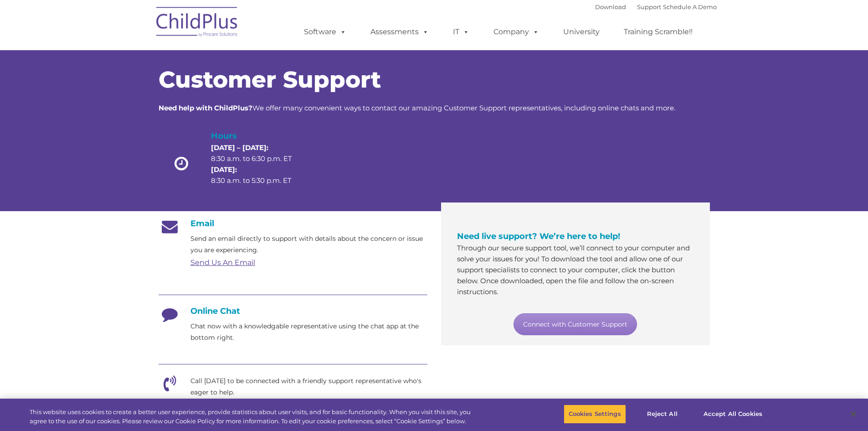 The width and height of the screenshot is (868, 431). I want to click on p: Send an email directly to support with details about the concern or issue you are experiencing., so click(309, 244).